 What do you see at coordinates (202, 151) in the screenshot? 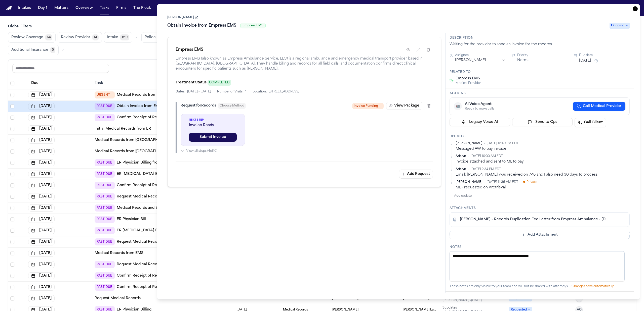
I see `span: View all steps ( 4 of 10 )` at bounding box center [202, 151].